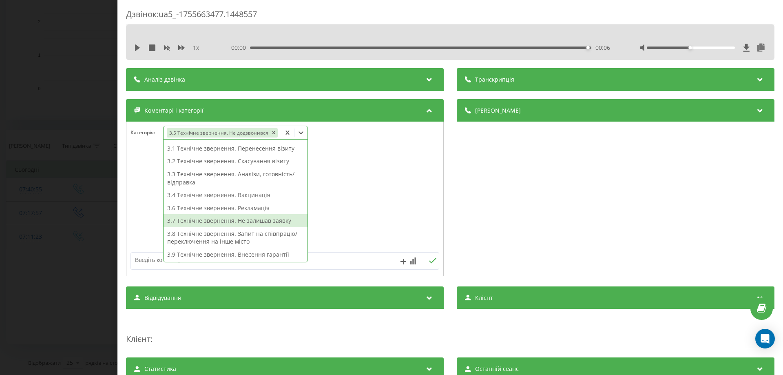 The height and width of the screenshot is (375, 783). I want to click on span: Транскрипція, so click(494, 79).